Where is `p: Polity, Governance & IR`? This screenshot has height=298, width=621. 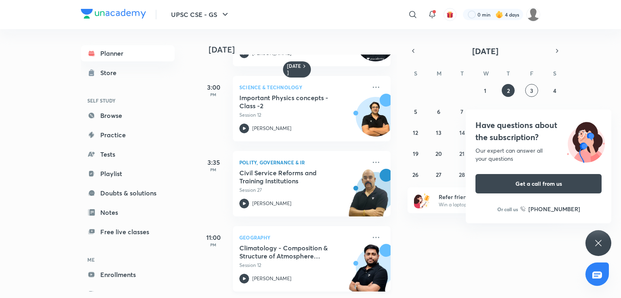
p: Polity, Governance & IR is located at coordinates (303, 163).